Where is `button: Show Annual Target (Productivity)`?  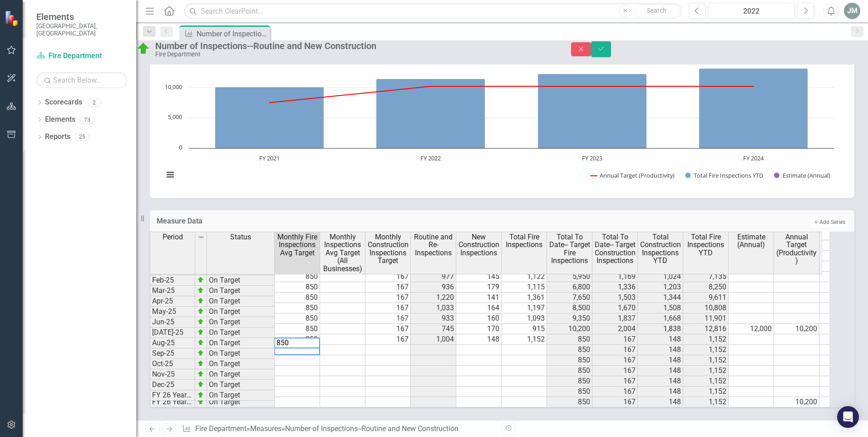 button: Show Annual Target (Productivity) is located at coordinates (632, 175).